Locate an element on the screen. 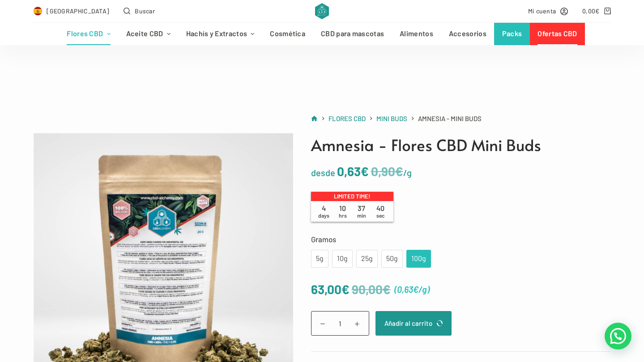 Image resolution: width=644 pixels, height=362 pixels. nav: Menú de cabecera is located at coordinates (322, 34).